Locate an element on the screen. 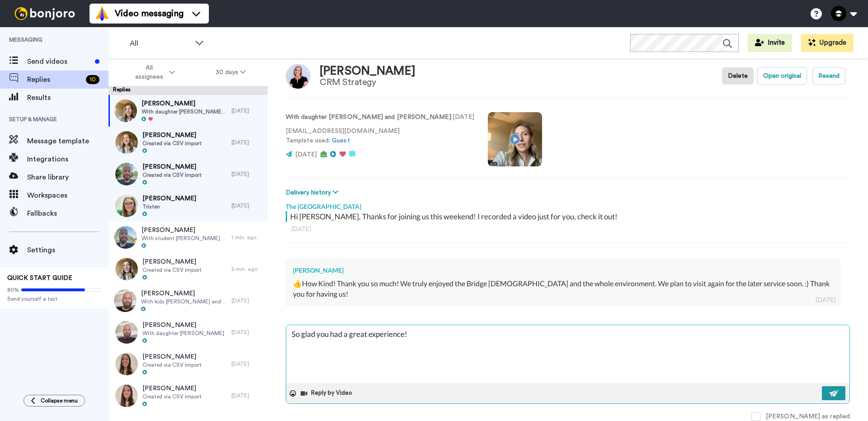 The width and height of the screenshot is (868, 421). span: Settings is located at coordinates (68, 250).